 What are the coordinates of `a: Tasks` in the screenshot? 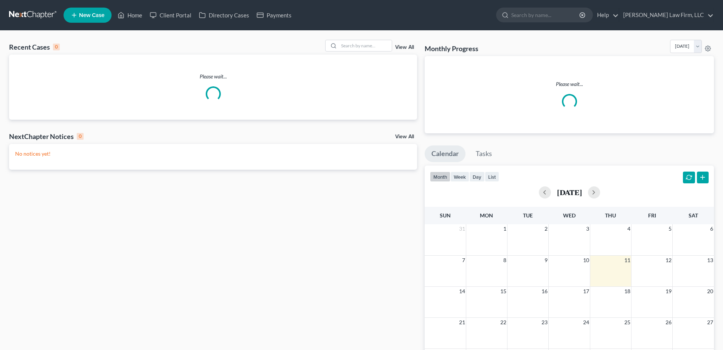 It's located at (484, 154).